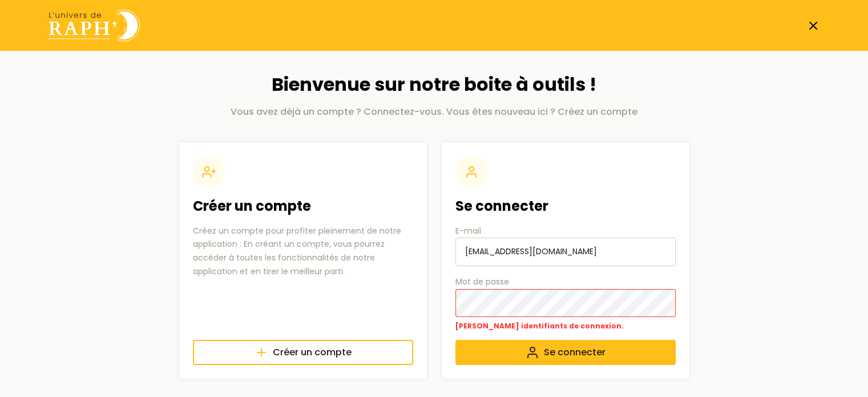 This screenshot has height=397, width=868. Describe the element at coordinates (303, 251) in the screenshot. I see `p: Créez un compte pour profiter pleinement de notre application : En créant un compte, vous pourrez...` at that location.